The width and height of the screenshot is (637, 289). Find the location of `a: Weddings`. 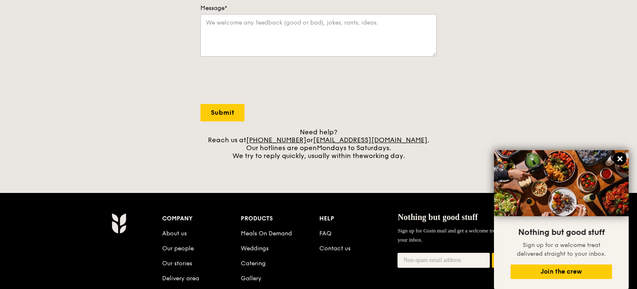

a: Weddings is located at coordinates (255, 248).